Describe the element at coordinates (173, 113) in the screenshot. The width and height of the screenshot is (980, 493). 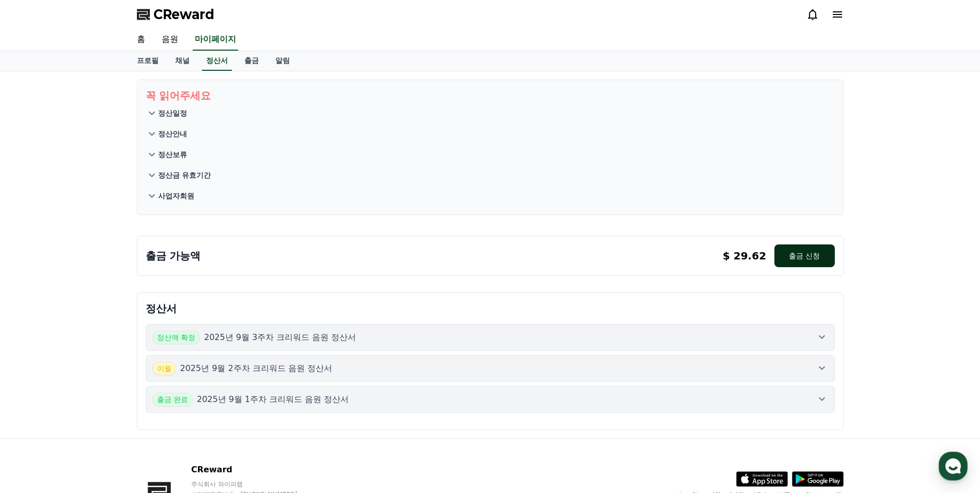
I see `p: 정산일정` at that location.